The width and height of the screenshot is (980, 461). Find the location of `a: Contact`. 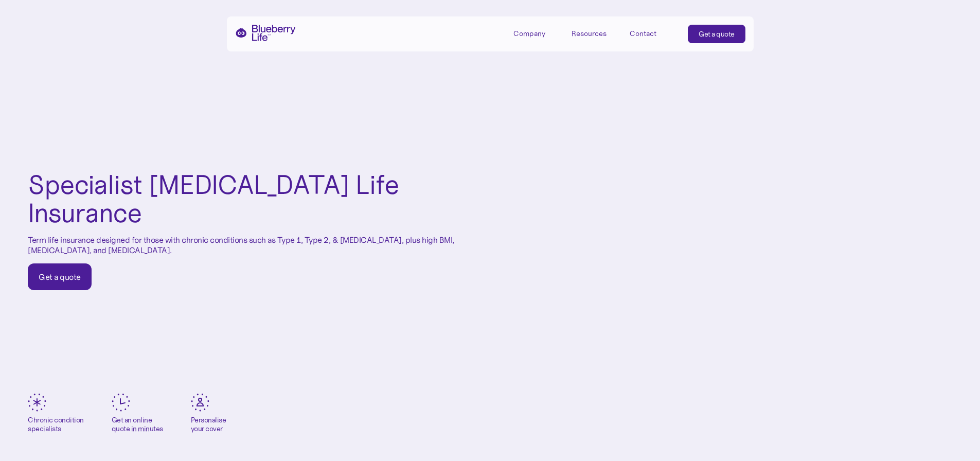

a: Contact is located at coordinates (652, 33).